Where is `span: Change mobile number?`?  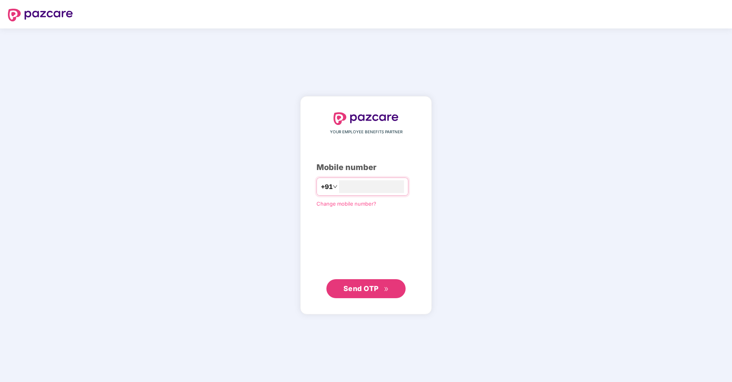
span: Change mobile number? is located at coordinates (346, 204).